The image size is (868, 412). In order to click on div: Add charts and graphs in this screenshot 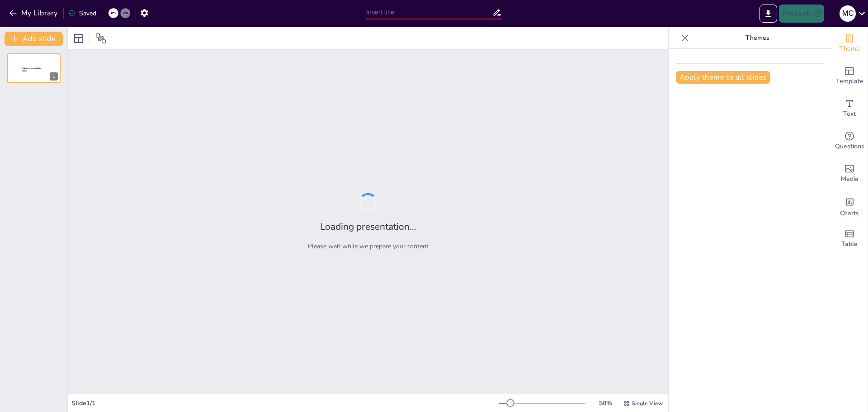, I will do `click(850, 206)`.